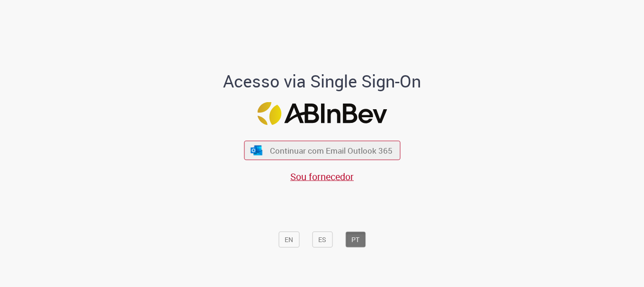  What do you see at coordinates (322, 177) in the screenshot?
I see `span: Sou fornecedor` at bounding box center [322, 177].